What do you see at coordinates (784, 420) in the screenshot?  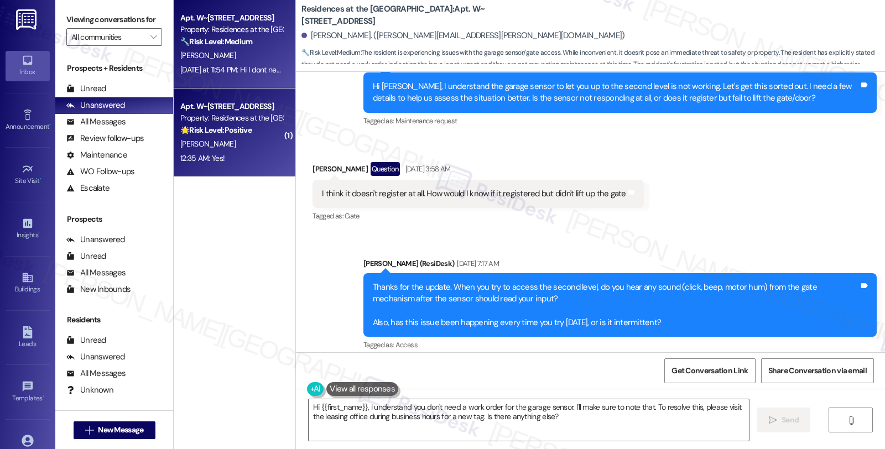 I see `button: Send` at bounding box center [784, 420].